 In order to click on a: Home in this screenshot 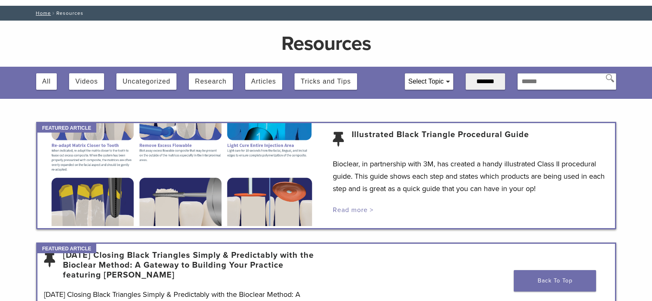, I will do `click(42, 13)`.